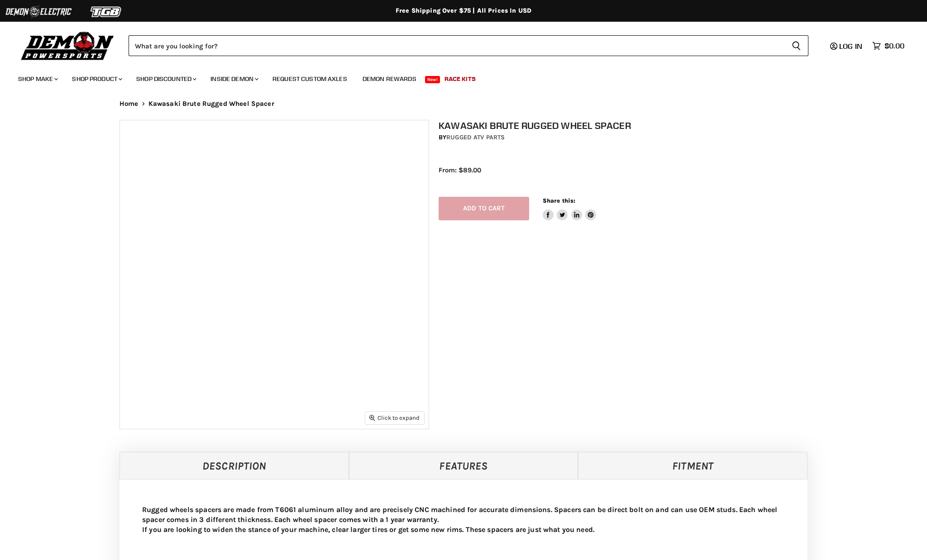 The width and height of the screenshot is (927, 560). What do you see at coordinates (38, 12) in the screenshot?
I see `img: Demon Electric Logo 2` at bounding box center [38, 12].